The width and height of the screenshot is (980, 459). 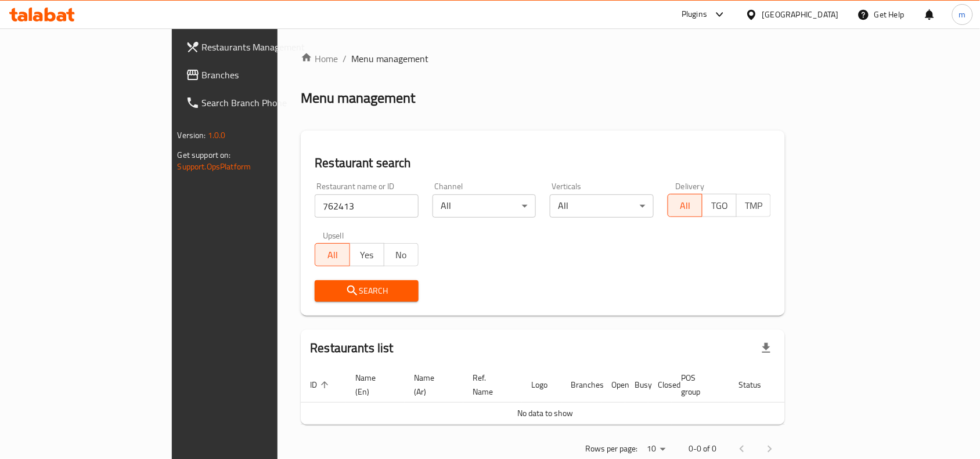 I want to click on p: 0-0 of 0, so click(x=703, y=448).